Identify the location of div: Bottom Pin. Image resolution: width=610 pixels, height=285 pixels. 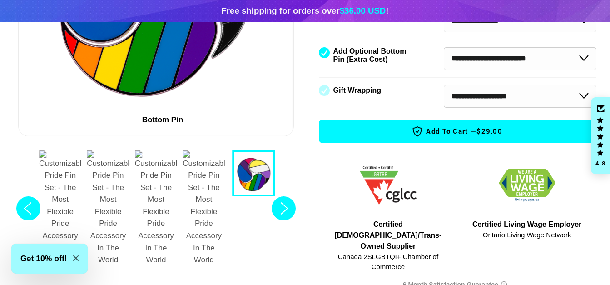
(163, 120).